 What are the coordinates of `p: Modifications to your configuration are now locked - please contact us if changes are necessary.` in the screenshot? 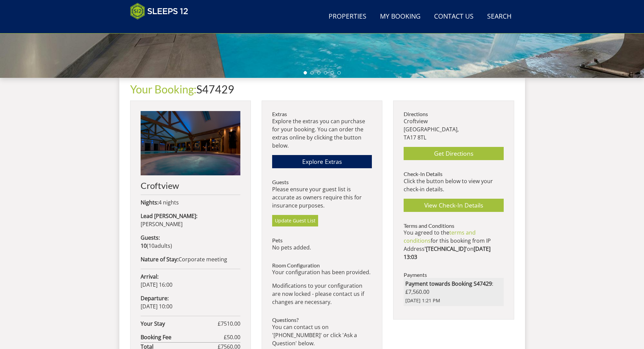 It's located at (322, 294).